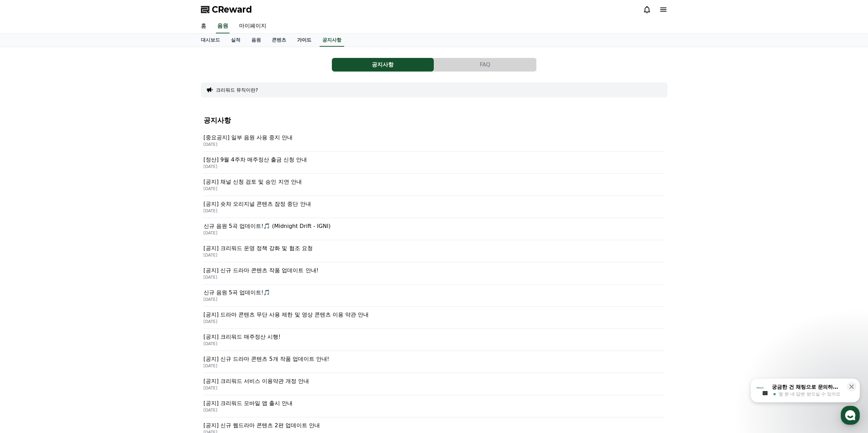 This screenshot has width=868, height=433. What do you see at coordinates (434, 160) in the screenshot?
I see `p: [정산] 9월 4주차 매주정산 출금 신청 안내` at bounding box center [434, 160].